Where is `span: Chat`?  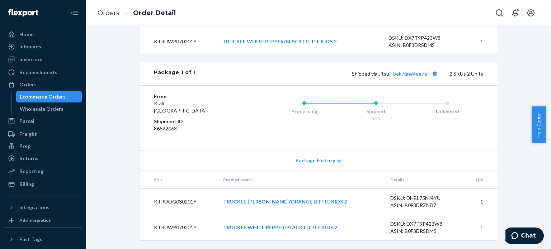 span: Chat is located at coordinates (23, 8).